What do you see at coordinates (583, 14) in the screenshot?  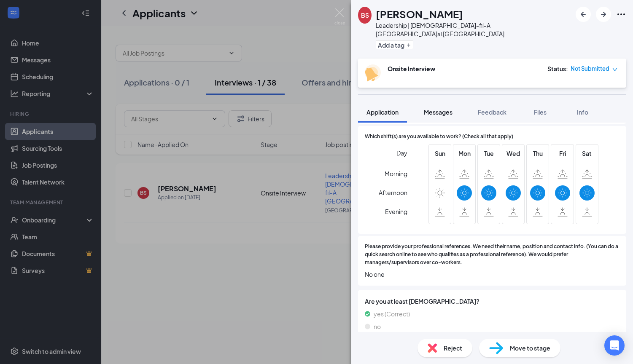 I see `svg: ArrowLeftNew` at bounding box center [583, 14].